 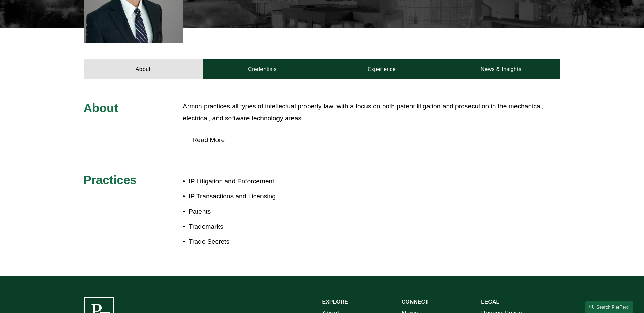 I want to click on a: News & Insights, so click(x=501, y=69).